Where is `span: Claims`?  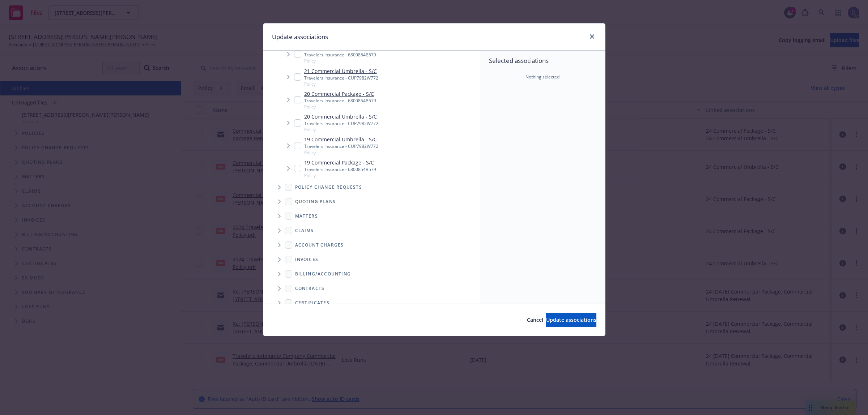
span: Claims is located at coordinates (304, 231).